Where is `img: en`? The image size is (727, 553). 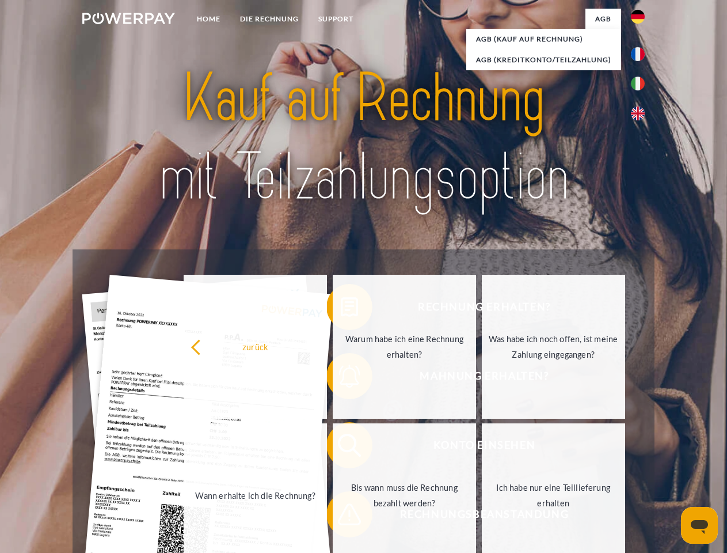 img: en is located at coordinates (638, 113).